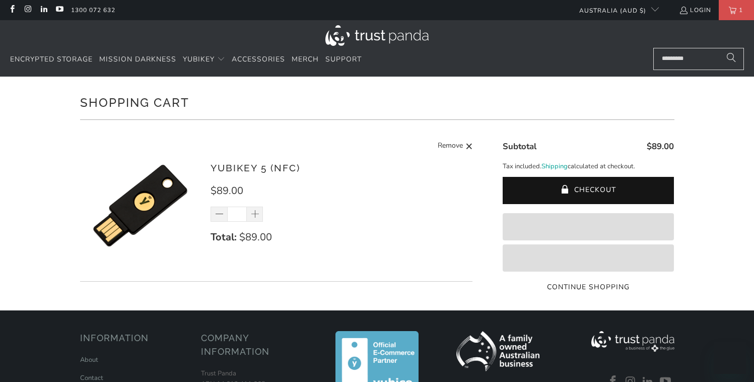 This screenshot has height=382, width=754. I want to click on a: Merch, so click(305, 59).